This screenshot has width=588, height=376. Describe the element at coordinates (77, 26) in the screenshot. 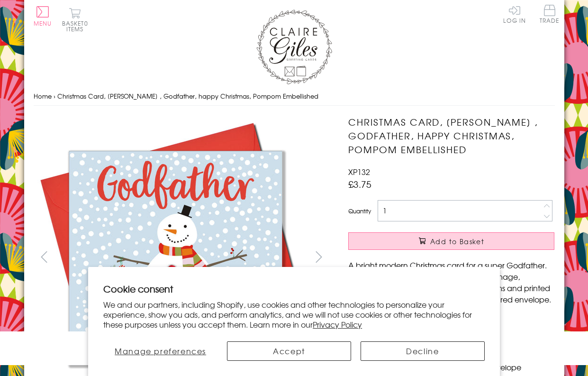

I see `span: 0 items` at that location.